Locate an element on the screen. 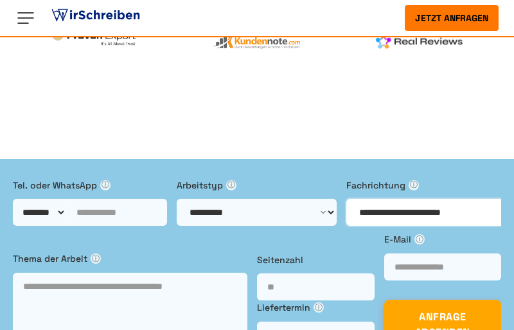 This screenshot has width=514, height=330. img: kundennote is located at coordinates (256, 40).